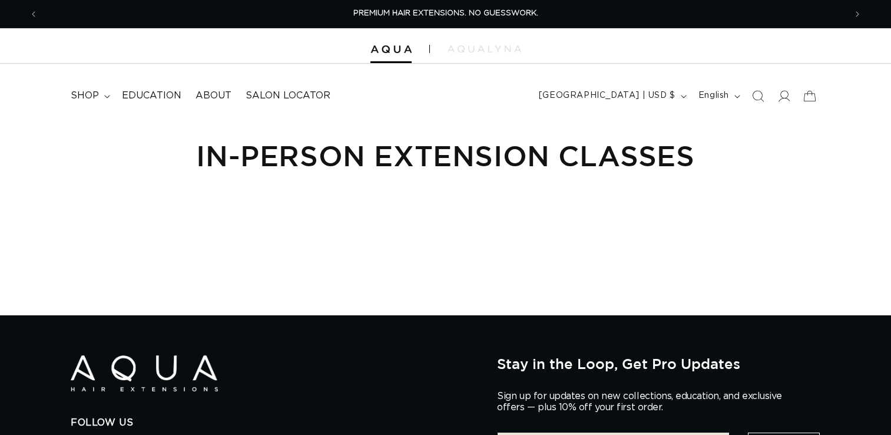  Describe the element at coordinates (446, 13) in the screenshot. I see `span: PREMIUM HAIR EXTENSIONS. NO GUESSWORK.` at that location.